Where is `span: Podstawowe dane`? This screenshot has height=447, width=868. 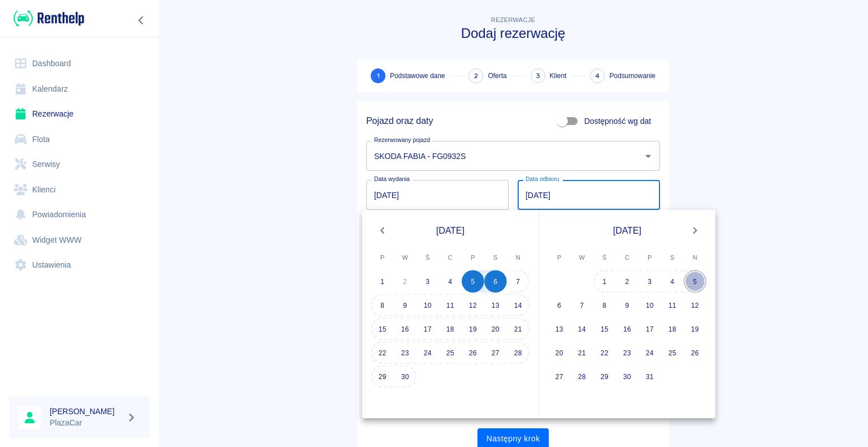 span: Podstawowe dane is located at coordinates (417, 76).